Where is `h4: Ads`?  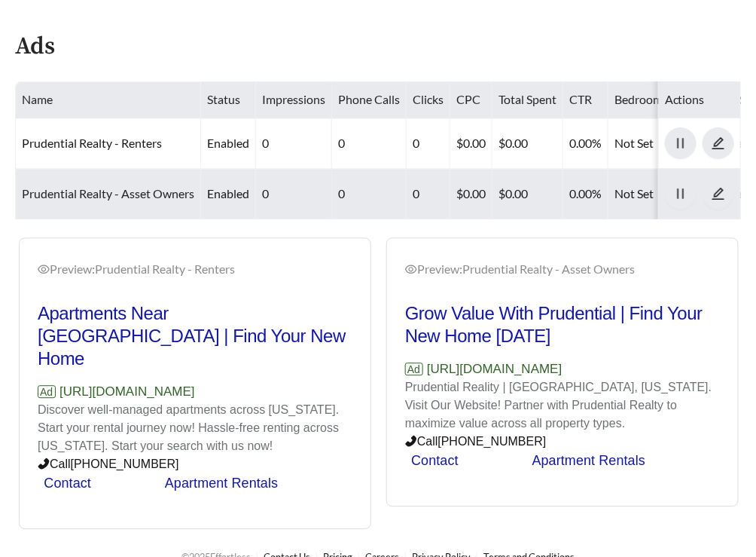 h4: Ads is located at coordinates (34, 47).